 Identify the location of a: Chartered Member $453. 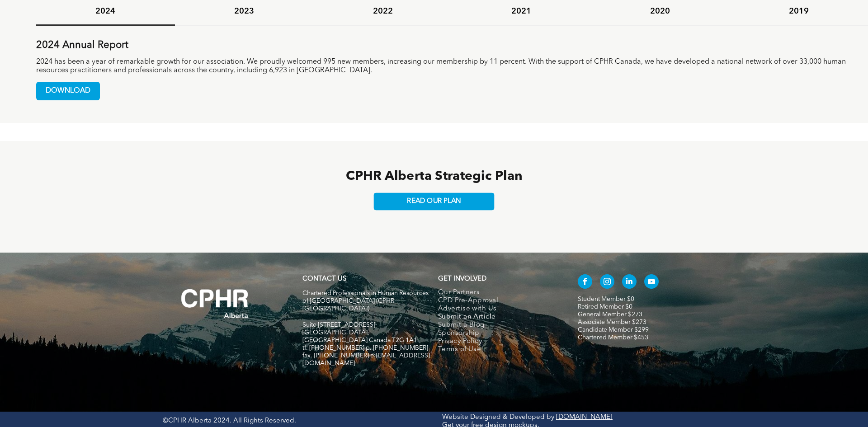
(613, 337).